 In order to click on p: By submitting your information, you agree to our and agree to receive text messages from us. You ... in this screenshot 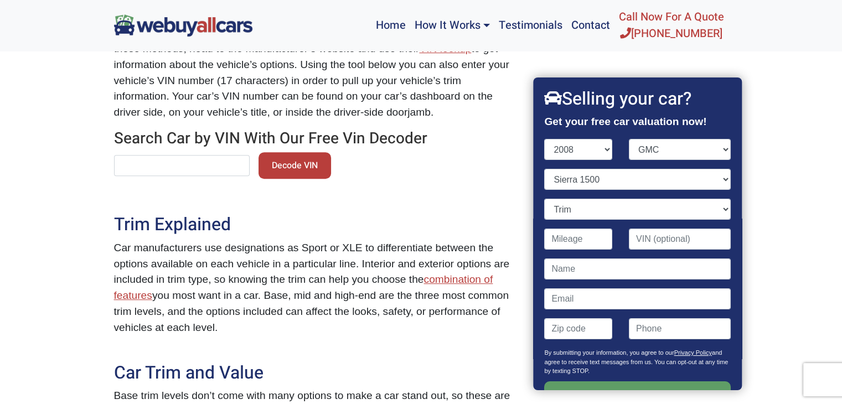, I will do `click(638, 365)`.